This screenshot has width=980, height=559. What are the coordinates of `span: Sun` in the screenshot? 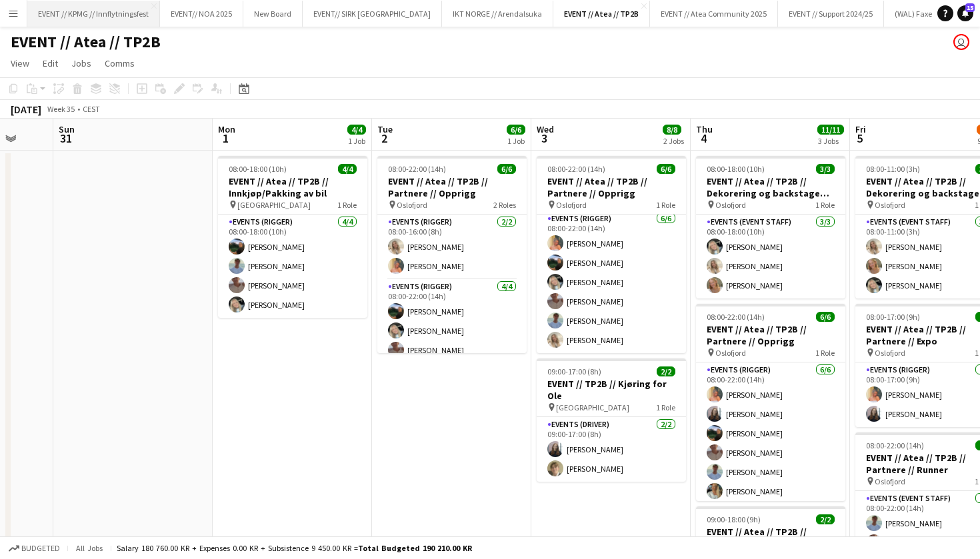 It's located at (67, 129).